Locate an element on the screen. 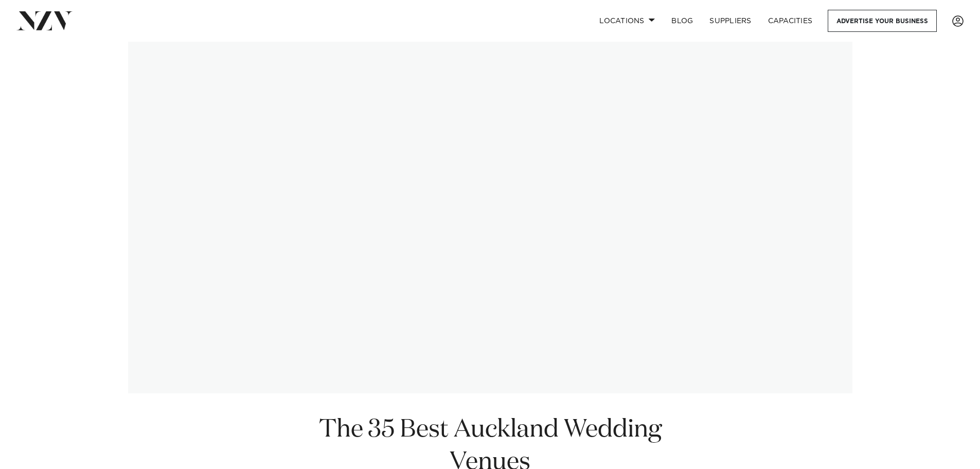 The height and width of the screenshot is (469, 980). a: Capacities is located at coordinates (790, 21).